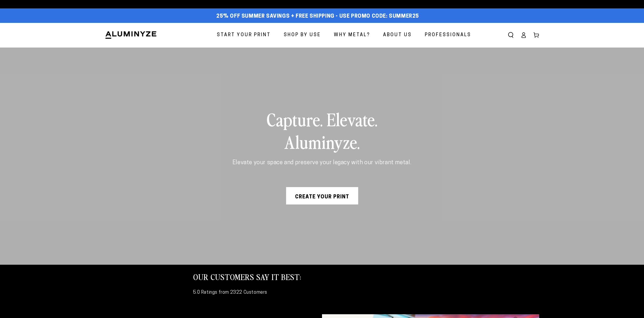  What do you see at coordinates (397, 35) in the screenshot?
I see `span: About Us` at bounding box center [397, 35].